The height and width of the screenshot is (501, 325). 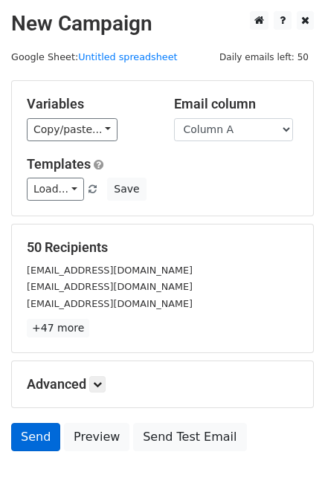 I want to click on h5: Variables, so click(x=89, y=104).